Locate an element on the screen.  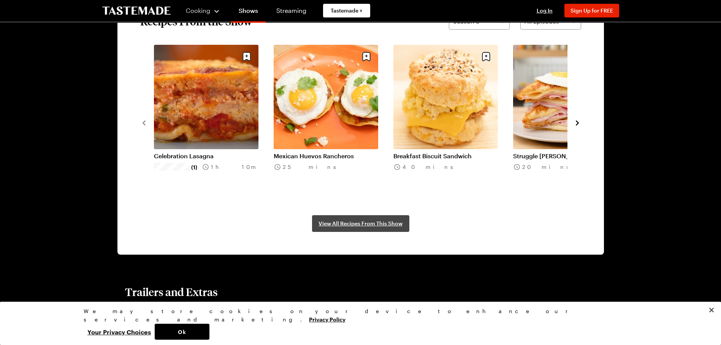
span: Sign Up for FREE is located at coordinates (592, 10).